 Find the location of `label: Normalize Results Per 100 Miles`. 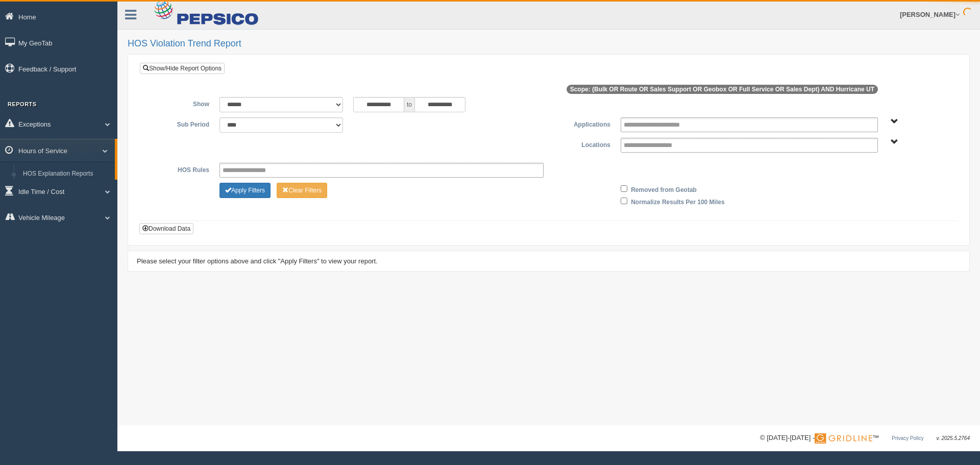

label: Normalize Results Per 100 Miles is located at coordinates (677, 201).